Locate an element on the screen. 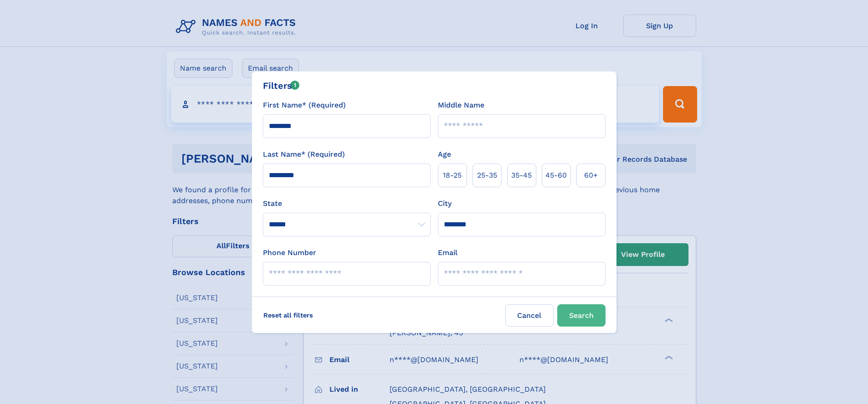 This screenshot has width=868, height=404. span: 25‑35 is located at coordinates (487, 175).